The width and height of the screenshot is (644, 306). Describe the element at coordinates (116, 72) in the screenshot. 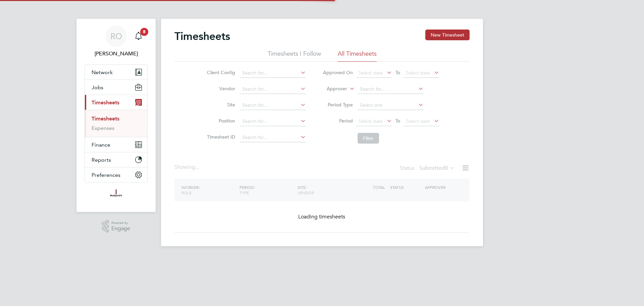

I see `button: Network` at that location.